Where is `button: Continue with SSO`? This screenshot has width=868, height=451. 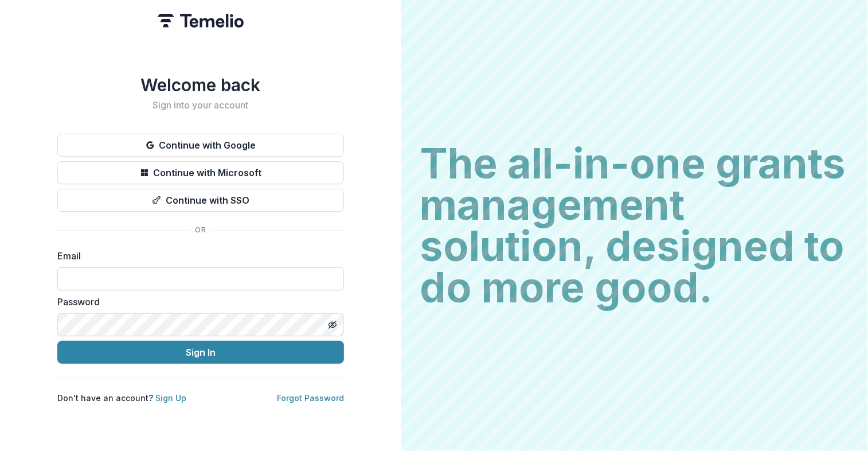 button: Continue with SSO is located at coordinates (200, 201).